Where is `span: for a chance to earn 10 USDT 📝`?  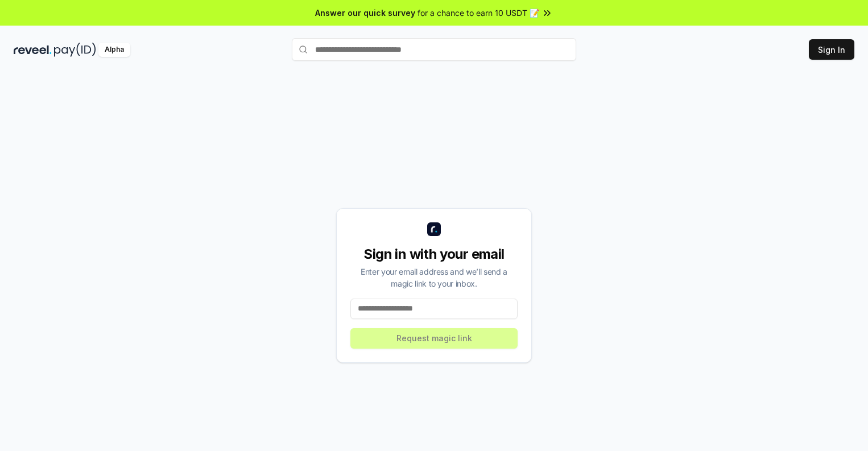 span: for a chance to earn 10 USDT 📝 is located at coordinates (478, 12).